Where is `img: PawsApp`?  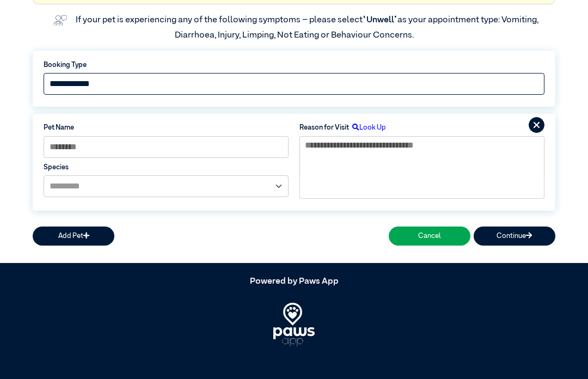 img: PawsApp is located at coordinates (294, 325).